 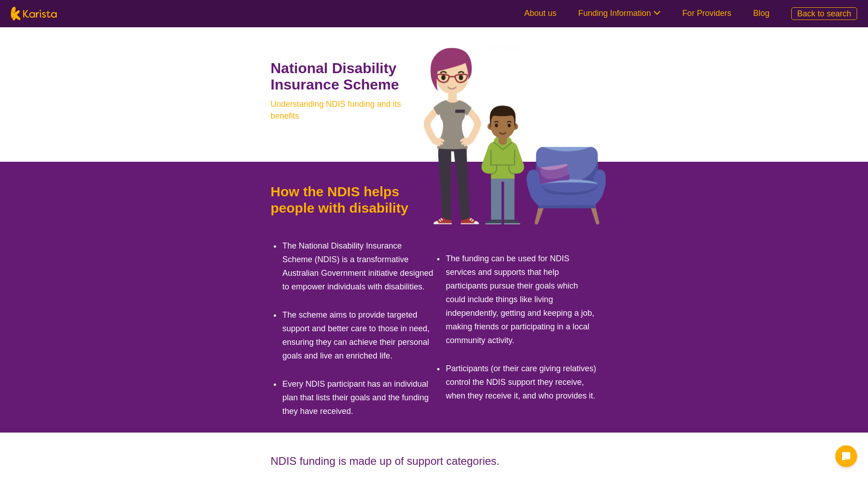 I want to click on a: Back to search, so click(x=824, y=14).